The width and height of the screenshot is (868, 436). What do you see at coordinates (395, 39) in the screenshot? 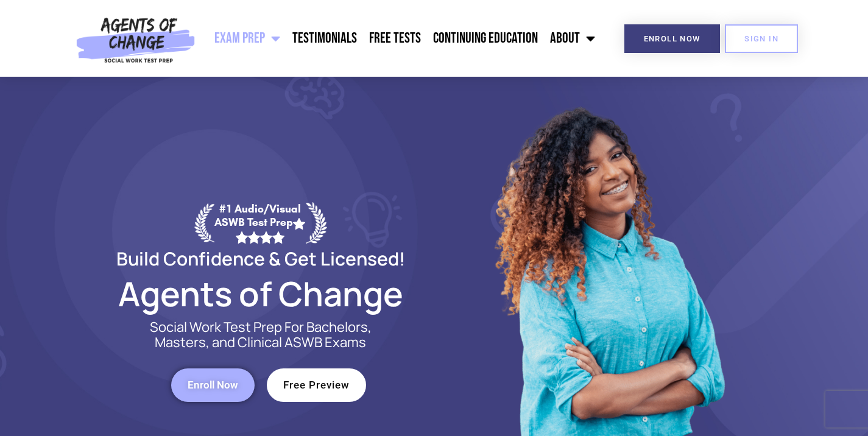
I see `a: Free Tests` at bounding box center [395, 39].